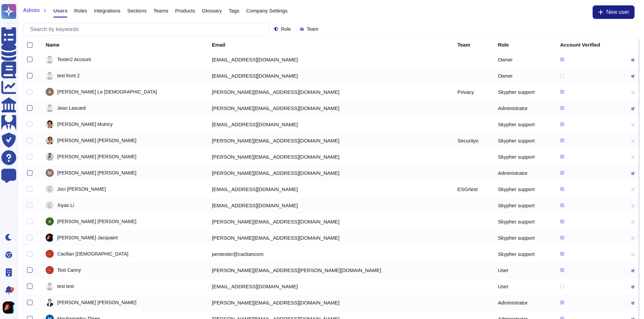  I want to click on span: Teams, so click(161, 10).